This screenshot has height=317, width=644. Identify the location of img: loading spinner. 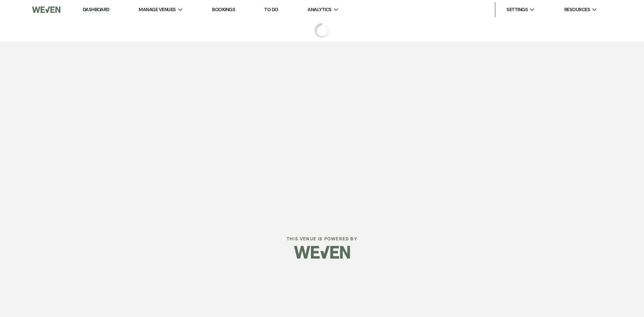
(322, 31).